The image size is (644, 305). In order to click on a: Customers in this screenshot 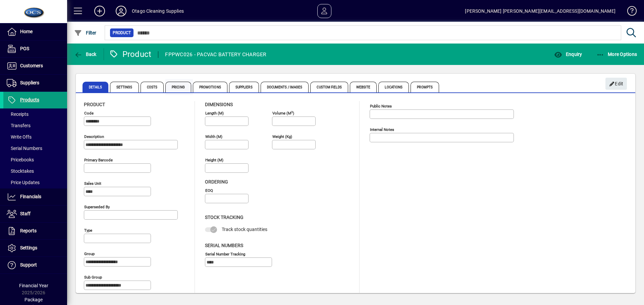, I will do `click(35, 66)`.